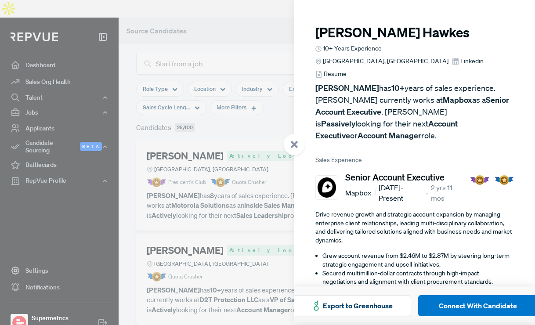 The height and width of the screenshot is (325, 535). I want to click on button: Export to Greenhouse, so click(352, 306).